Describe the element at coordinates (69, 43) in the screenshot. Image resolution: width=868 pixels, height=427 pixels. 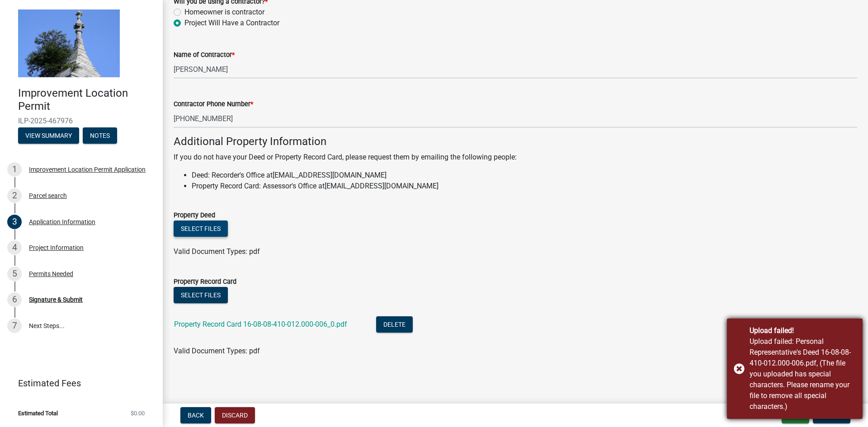
I see `img: Decatur County, Indiana` at that location.